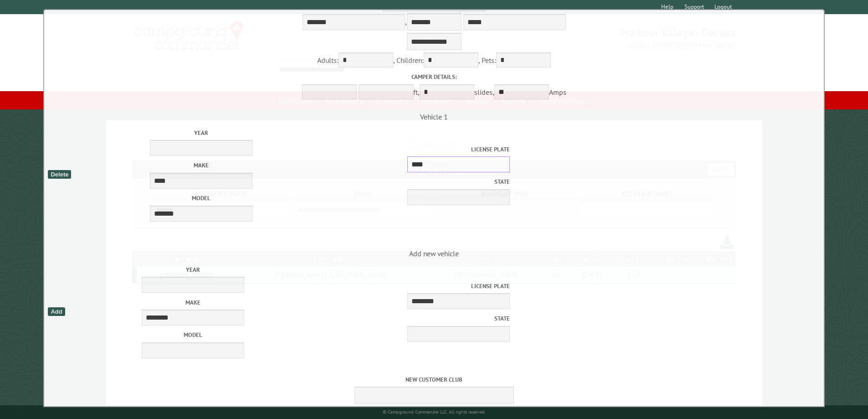 The height and width of the screenshot is (419, 868). Describe the element at coordinates (434, 170) in the screenshot. I see `span: Vehicle 1` at that location.